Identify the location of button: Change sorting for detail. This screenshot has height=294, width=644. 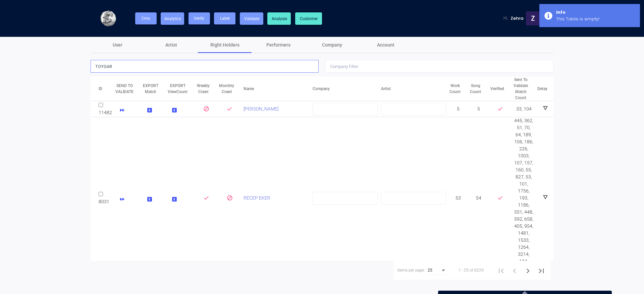
(542, 89).